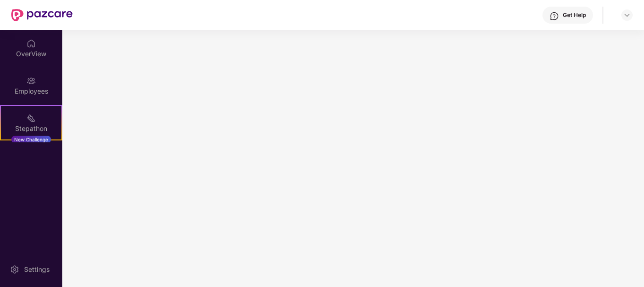 This screenshot has width=644, height=287. I want to click on div: Get Help, so click(574, 15).